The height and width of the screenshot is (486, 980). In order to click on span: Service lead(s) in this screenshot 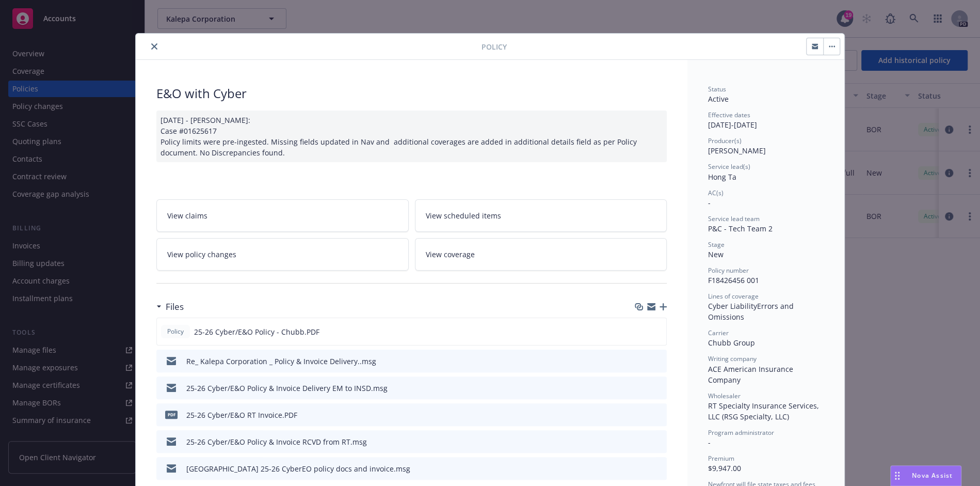, I will do `click(729, 166)`.